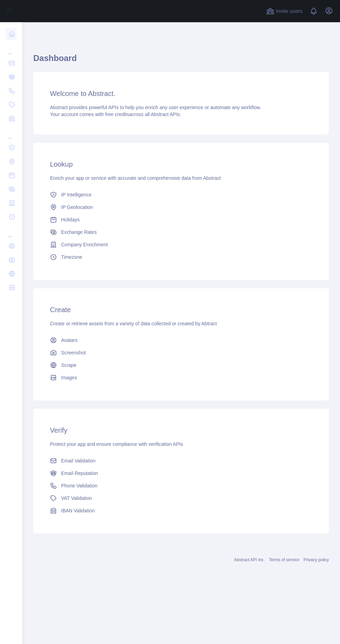  What do you see at coordinates (181, 353) in the screenshot?
I see `a: Screenshot` at bounding box center [181, 353].